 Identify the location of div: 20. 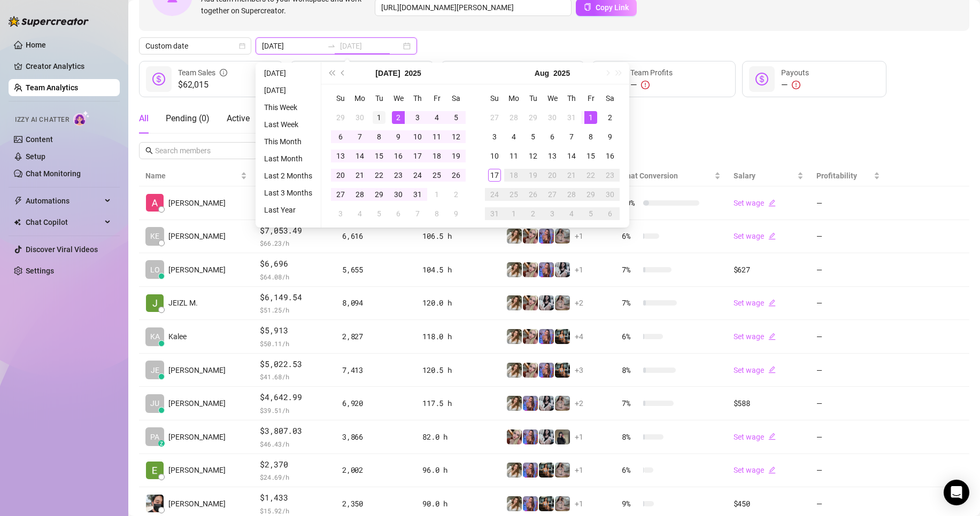
(340, 175).